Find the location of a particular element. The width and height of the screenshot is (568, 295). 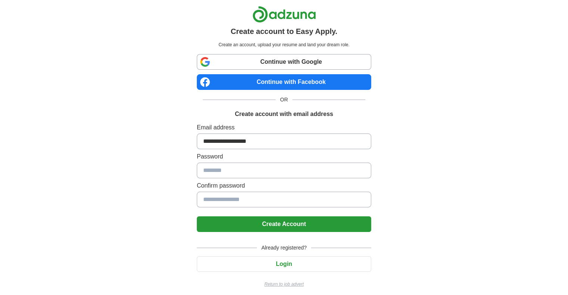

label: Confirm password is located at coordinates (284, 186).